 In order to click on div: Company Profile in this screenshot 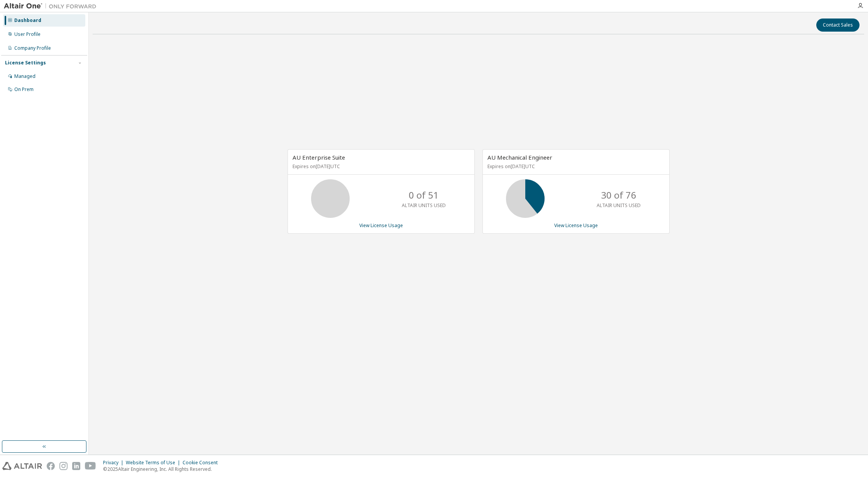, I will do `click(32, 48)`.